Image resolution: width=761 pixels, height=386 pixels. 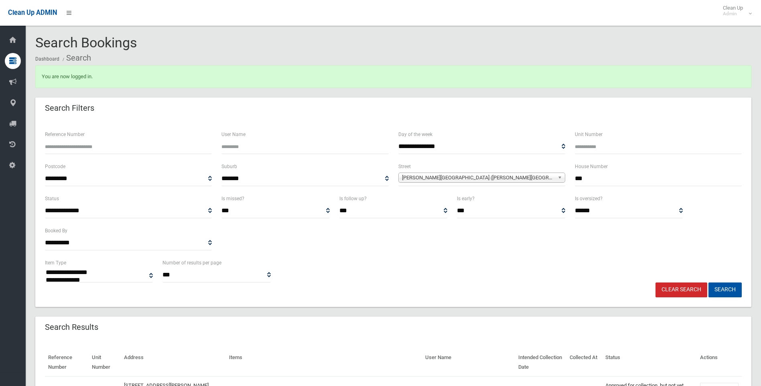 What do you see at coordinates (76, 58) in the screenshot?
I see `li: Search` at bounding box center [76, 58].